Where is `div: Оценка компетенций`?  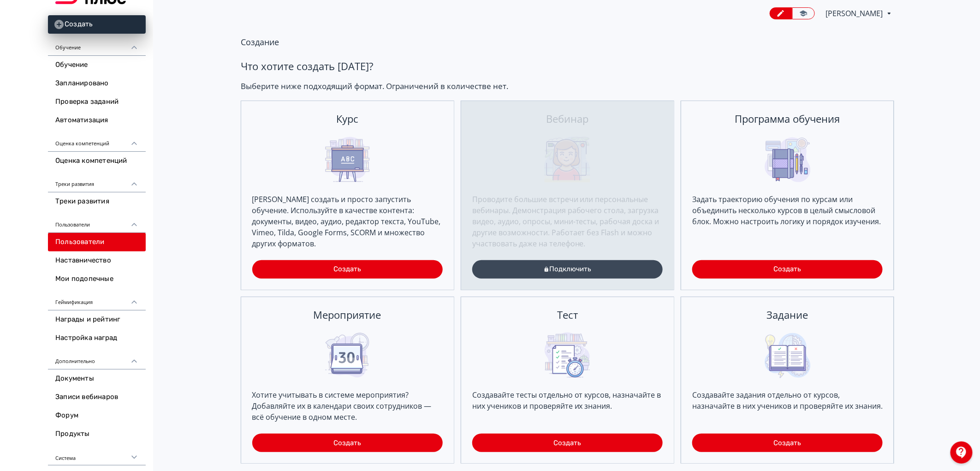 div: Оценка компетенций is located at coordinates (97, 140).